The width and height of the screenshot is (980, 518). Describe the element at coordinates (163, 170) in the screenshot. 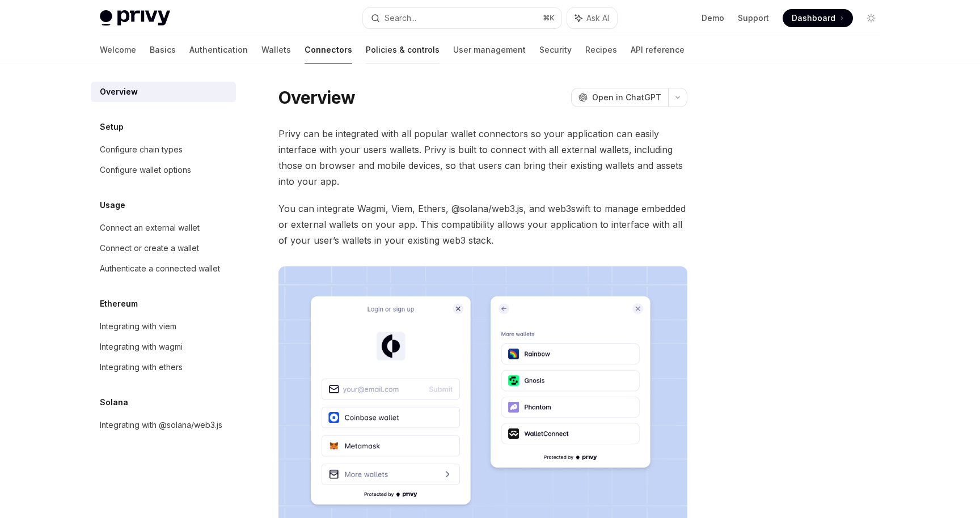

I see `a: Configure wallet options` at that location.